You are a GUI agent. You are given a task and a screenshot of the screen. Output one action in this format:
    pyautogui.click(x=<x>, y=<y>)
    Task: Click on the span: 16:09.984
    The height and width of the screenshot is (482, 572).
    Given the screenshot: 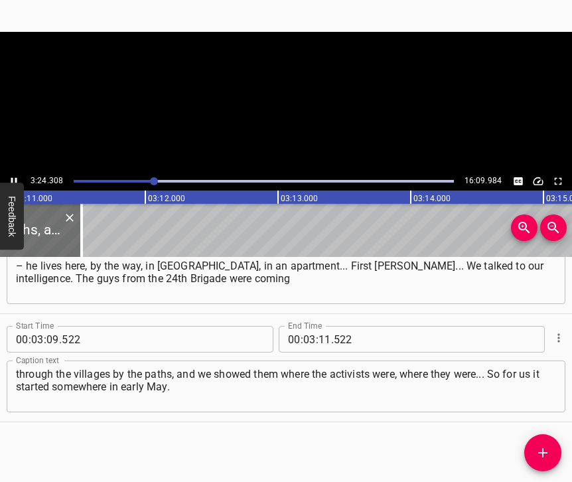 What is the action you would take?
    pyautogui.click(x=483, y=181)
    